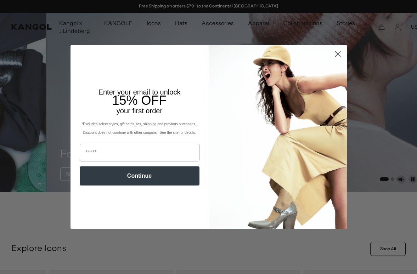 This screenshot has width=417, height=274. Describe the element at coordinates (139, 153) in the screenshot. I see `input: Email` at that location.